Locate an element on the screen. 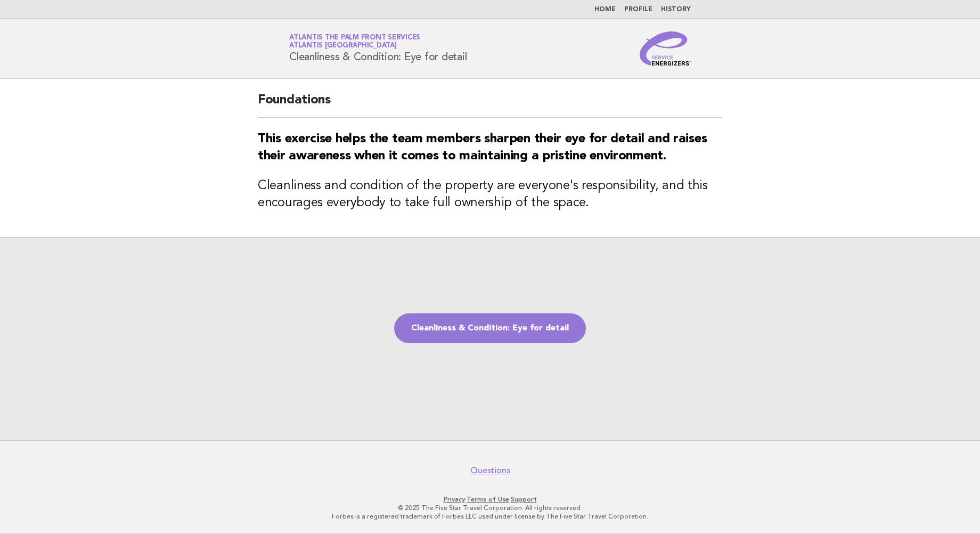 The image size is (980, 534). h2: Foundations is located at coordinates (490, 104).